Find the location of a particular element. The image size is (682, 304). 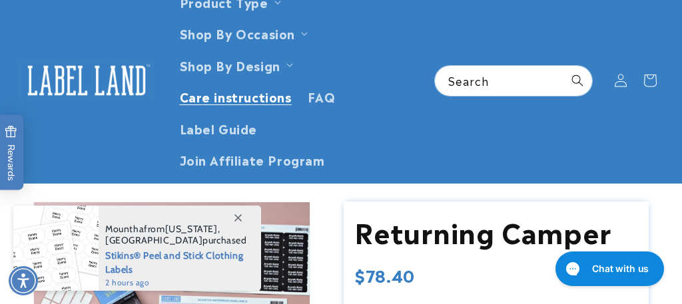

span: Join Affiliate Program is located at coordinates (252, 159).